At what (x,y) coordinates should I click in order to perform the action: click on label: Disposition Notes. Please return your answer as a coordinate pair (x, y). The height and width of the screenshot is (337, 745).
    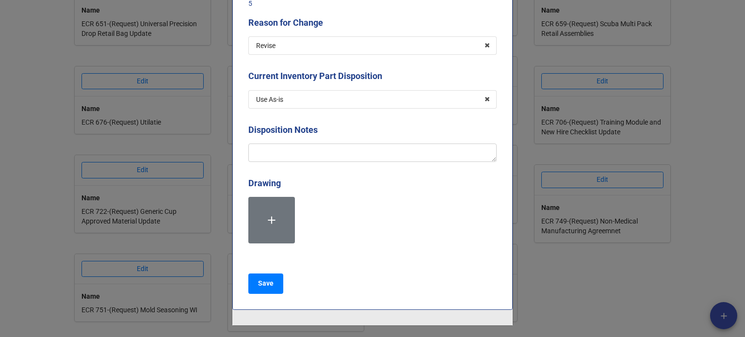
    Looking at the image, I should click on (283, 130).